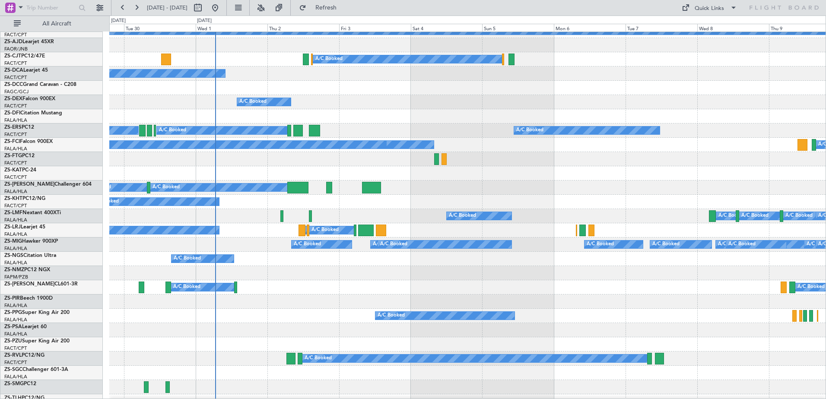 This screenshot has width=826, height=399. Describe the element at coordinates (326, 8) in the screenshot. I see `span: Refresh` at that location.